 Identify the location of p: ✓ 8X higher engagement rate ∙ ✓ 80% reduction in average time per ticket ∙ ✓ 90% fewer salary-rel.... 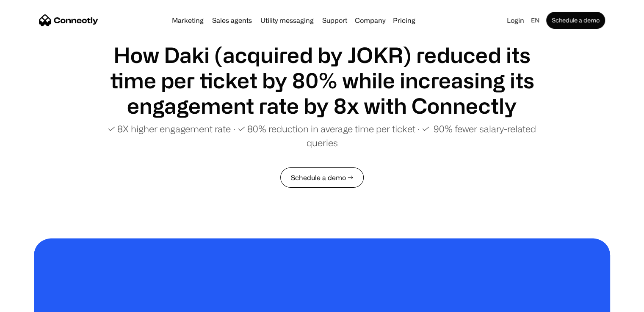
(322, 136).